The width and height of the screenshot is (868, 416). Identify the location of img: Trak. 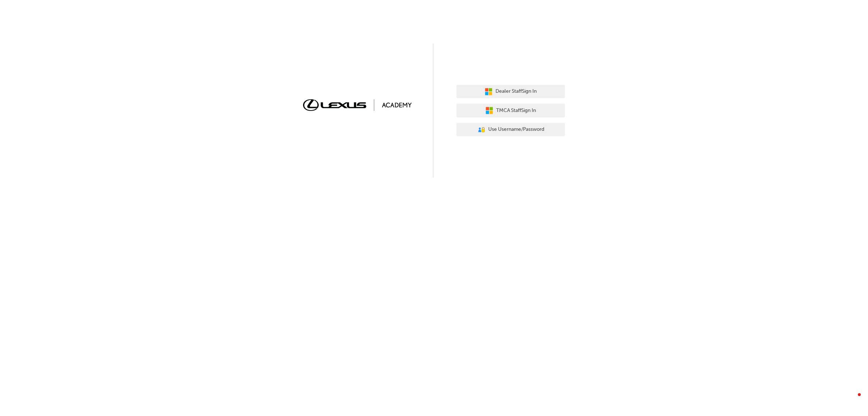
(357, 105).